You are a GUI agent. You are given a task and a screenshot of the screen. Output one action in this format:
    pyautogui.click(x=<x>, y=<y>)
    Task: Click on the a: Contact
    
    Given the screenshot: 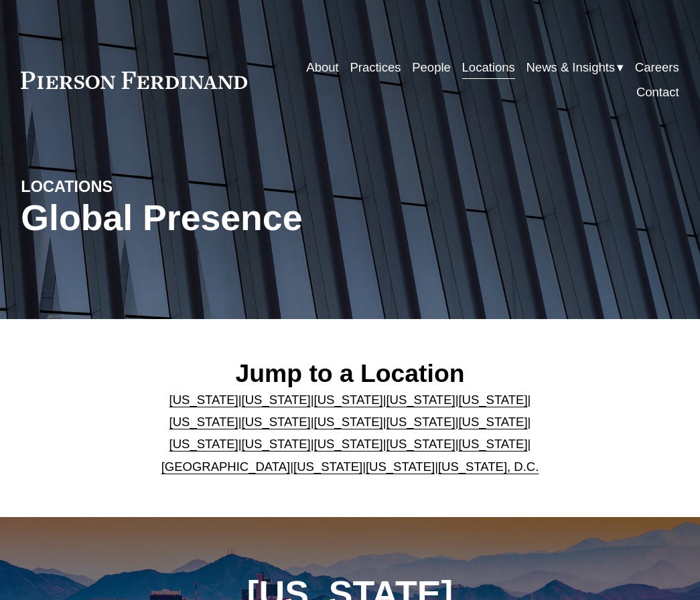 What is the action you would take?
    pyautogui.click(x=658, y=92)
    